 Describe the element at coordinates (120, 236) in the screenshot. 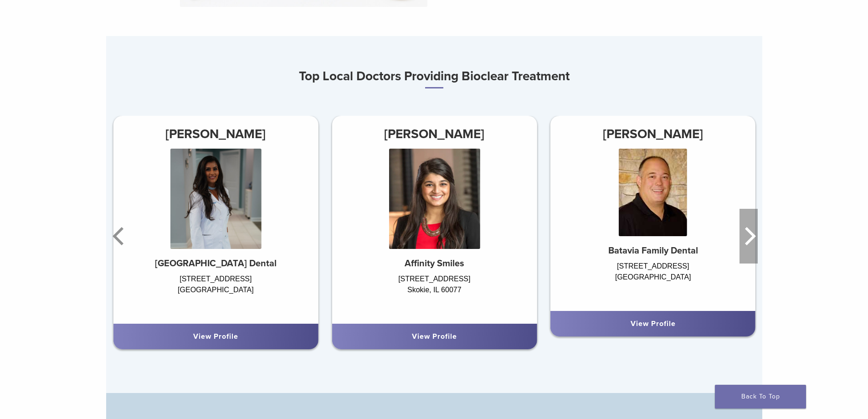

I see `button: Previous` at that location.